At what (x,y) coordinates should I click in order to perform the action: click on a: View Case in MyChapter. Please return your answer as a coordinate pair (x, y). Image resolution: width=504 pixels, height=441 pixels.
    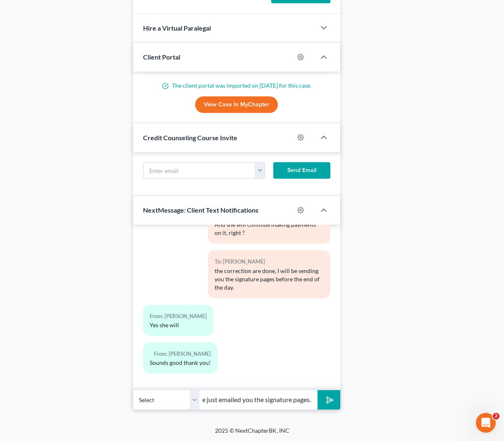
    Looking at the image, I should click on (237, 105).